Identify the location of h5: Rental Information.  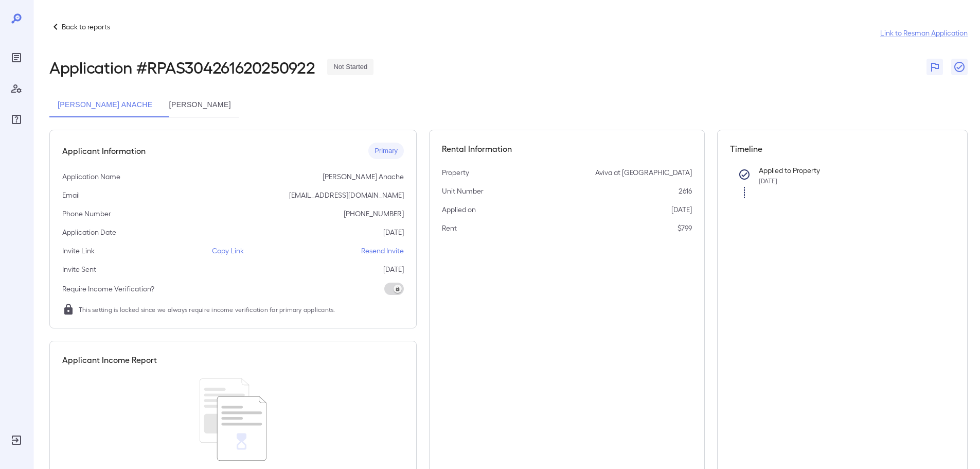
(567, 149).